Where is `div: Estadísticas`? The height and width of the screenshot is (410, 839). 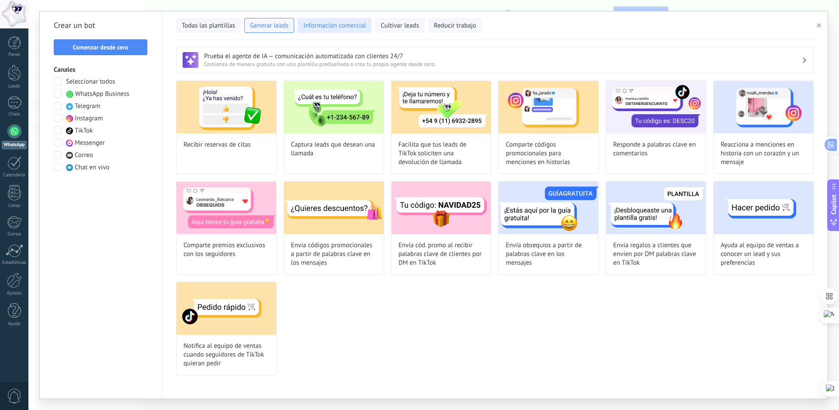
div: Estadísticas is located at coordinates (14, 262).